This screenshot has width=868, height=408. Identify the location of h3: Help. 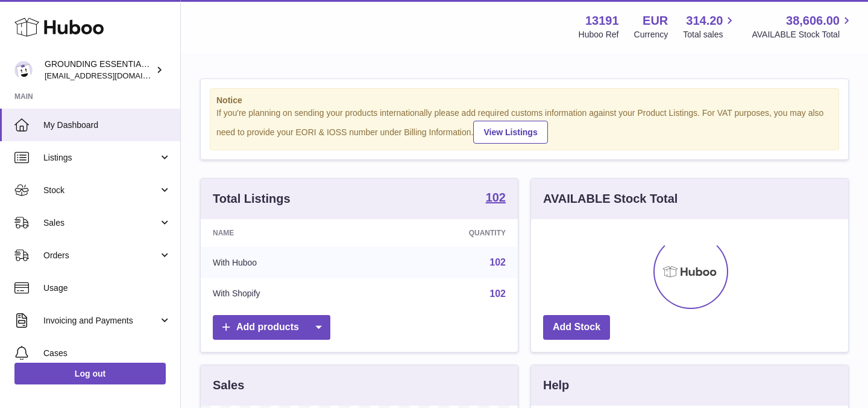
(556, 385).